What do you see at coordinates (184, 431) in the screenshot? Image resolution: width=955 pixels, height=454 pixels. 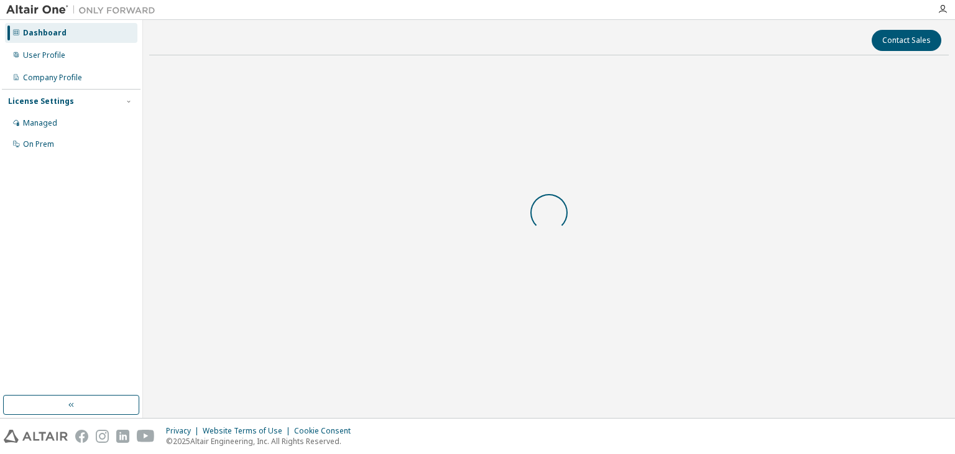 I see `div: Privacy` at bounding box center [184, 431].